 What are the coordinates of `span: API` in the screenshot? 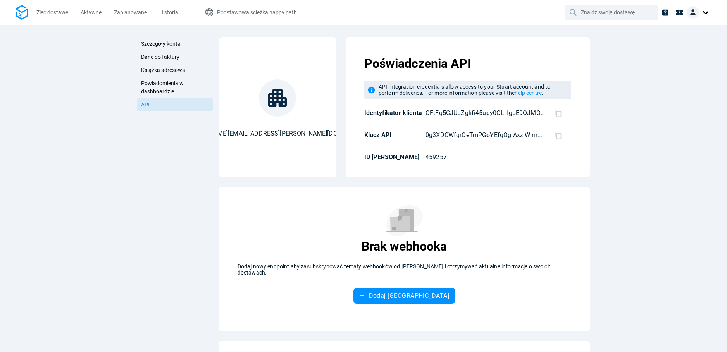 It's located at (145, 105).